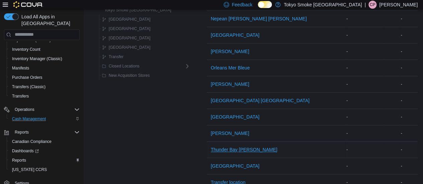 The height and width of the screenshot is (184, 423). What do you see at coordinates (29, 119) in the screenshot?
I see `a: Cash Management` at bounding box center [29, 119].